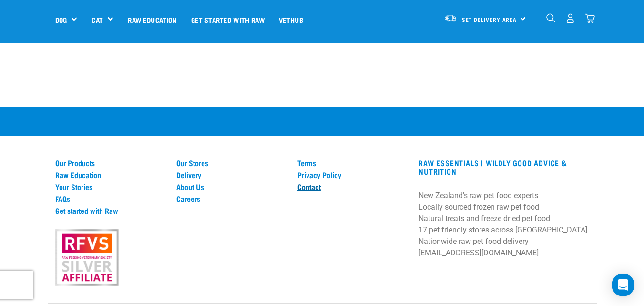  I want to click on a: FAQs, so click(110, 199).